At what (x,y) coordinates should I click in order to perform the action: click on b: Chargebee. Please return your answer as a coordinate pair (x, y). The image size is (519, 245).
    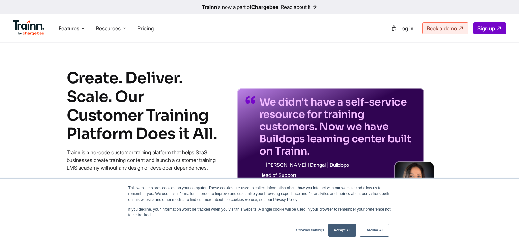
    Looking at the image, I should click on (265, 7).